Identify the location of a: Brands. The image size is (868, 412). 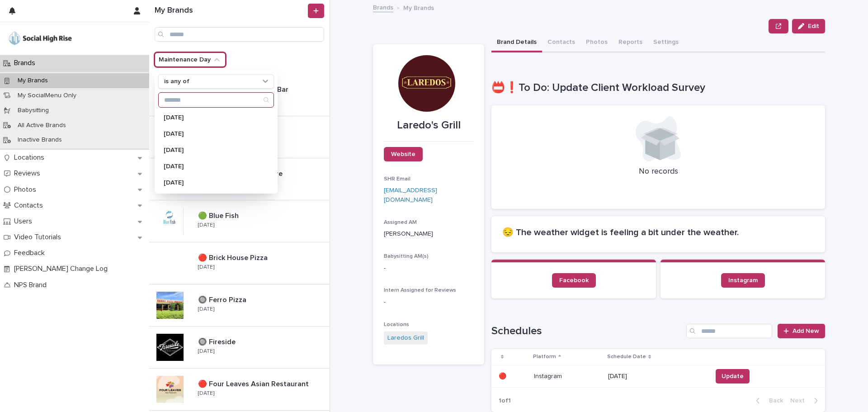
(383, 7).